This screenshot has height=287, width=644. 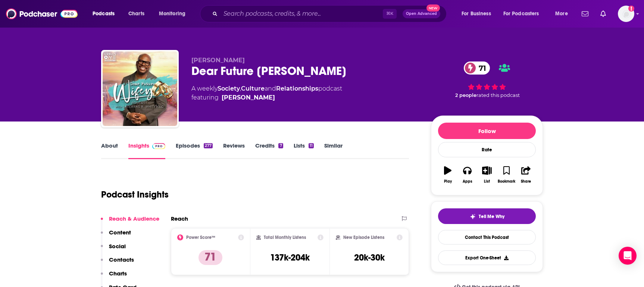 What do you see at coordinates (113, 276) in the screenshot?
I see `button: Charts` at bounding box center [113, 276].